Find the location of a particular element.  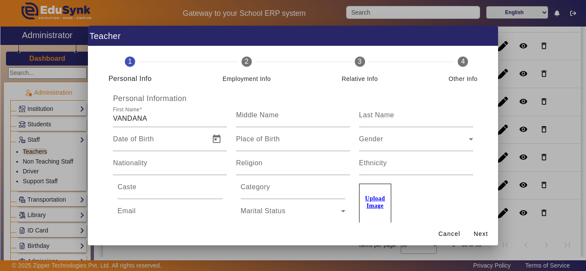

input: Middle Name is located at coordinates (293, 119).